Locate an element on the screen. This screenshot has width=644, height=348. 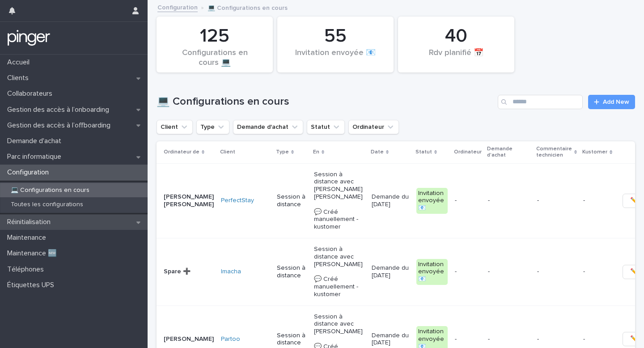
p: Réinitialisation is located at coordinates (31, 222).